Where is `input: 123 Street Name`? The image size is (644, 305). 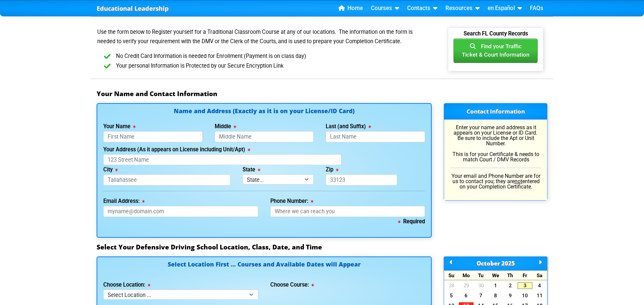
input: 123 Street Name is located at coordinates (223, 160).